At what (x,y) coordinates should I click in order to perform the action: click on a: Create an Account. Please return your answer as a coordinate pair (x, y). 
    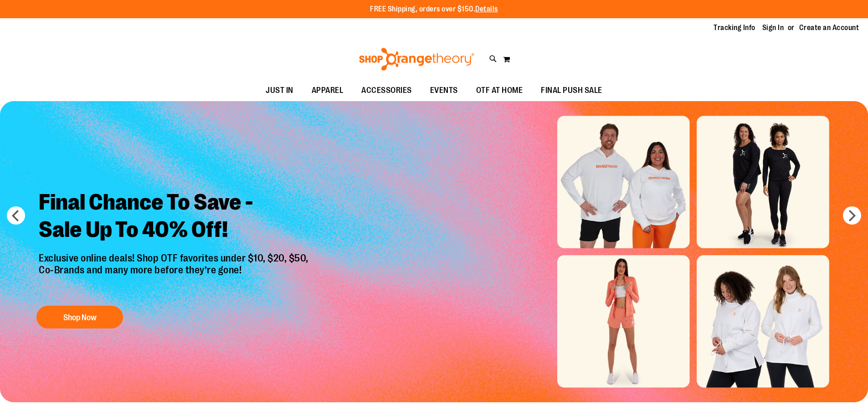
    Looking at the image, I should click on (830, 28).